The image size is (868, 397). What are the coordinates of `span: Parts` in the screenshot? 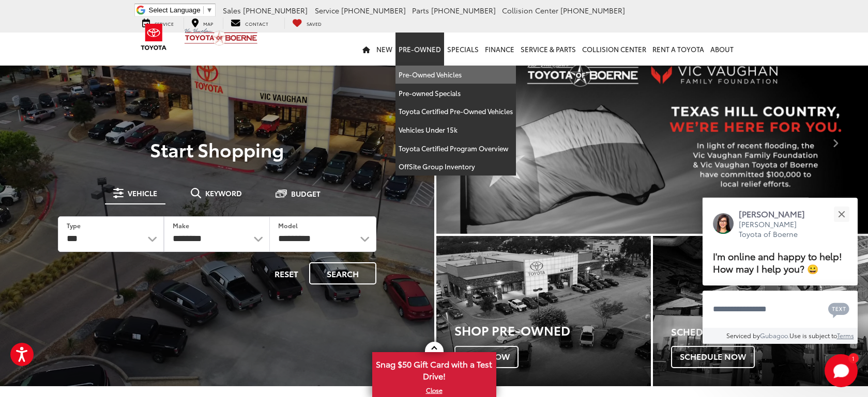 It's located at (420, 10).